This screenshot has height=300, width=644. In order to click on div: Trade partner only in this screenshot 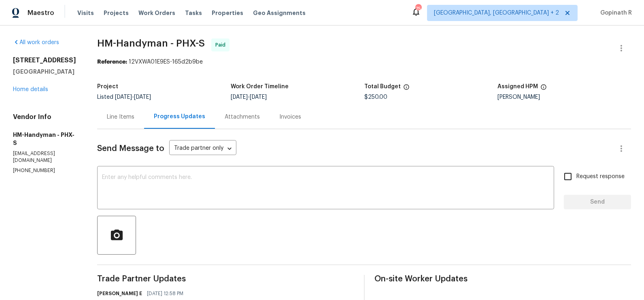, I will do `click(203, 149)`.